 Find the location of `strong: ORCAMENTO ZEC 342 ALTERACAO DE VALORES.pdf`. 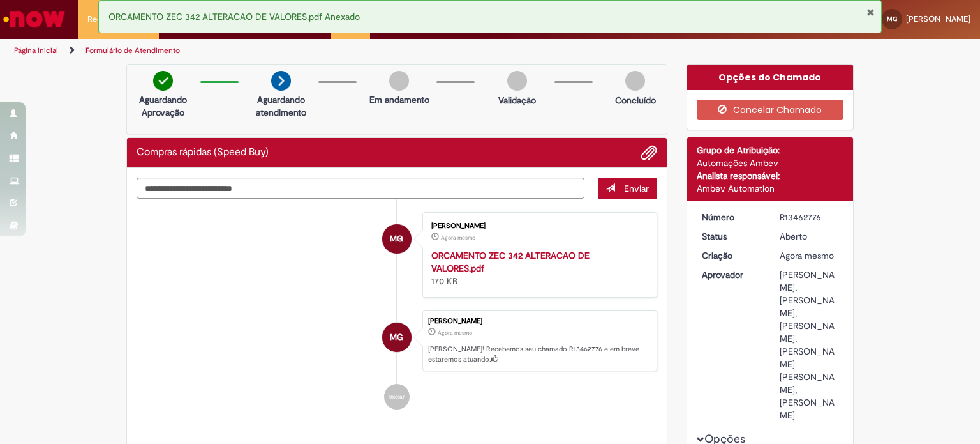

strong: ORCAMENTO ZEC 342 ALTERACAO DE VALORES.pdf is located at coordinates (511, 262).